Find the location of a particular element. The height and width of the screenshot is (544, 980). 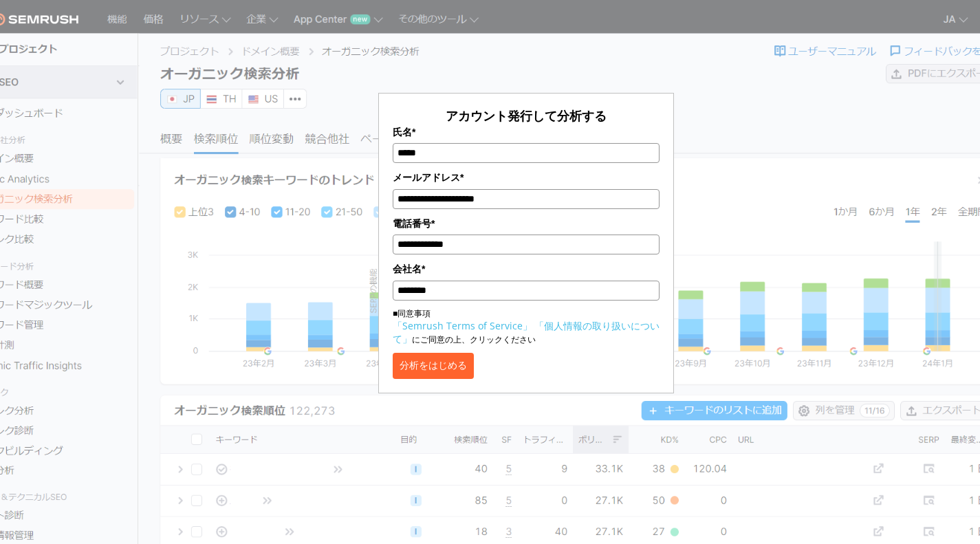

a: 「個人情報の取り扱いについて」 is located at coordinates (526, 332).